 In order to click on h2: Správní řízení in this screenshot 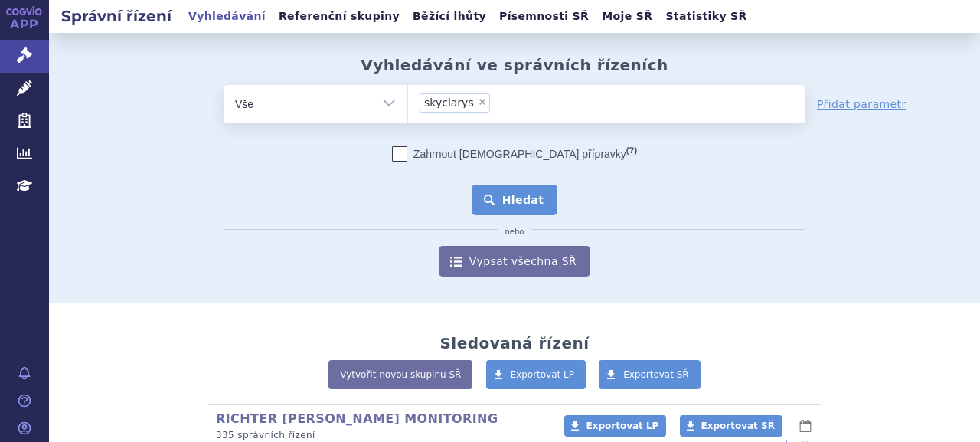, I will do `click(116, 16)`.